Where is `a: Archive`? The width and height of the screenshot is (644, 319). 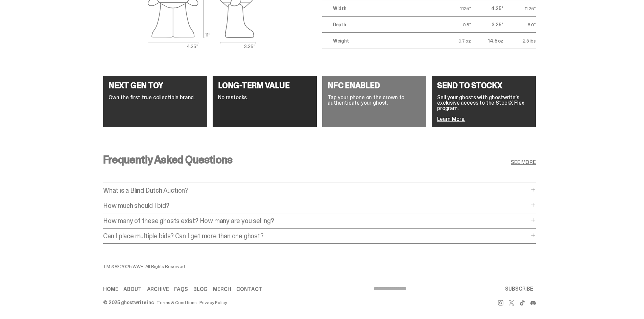 a: Archive is located at coordinates (158, 289).